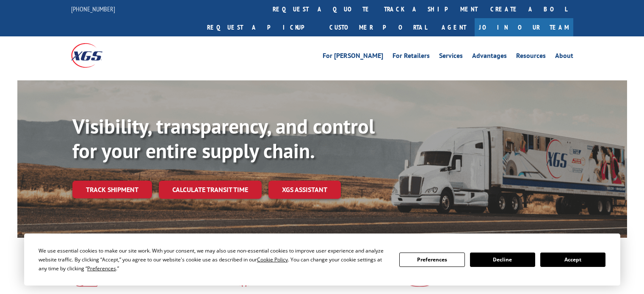 The height and width of the screenshot is (294, 644). What do you see at coordinates (378, 27) in the screenshot?
I see `a: Customer Portal` at bounding box center [378, 27].